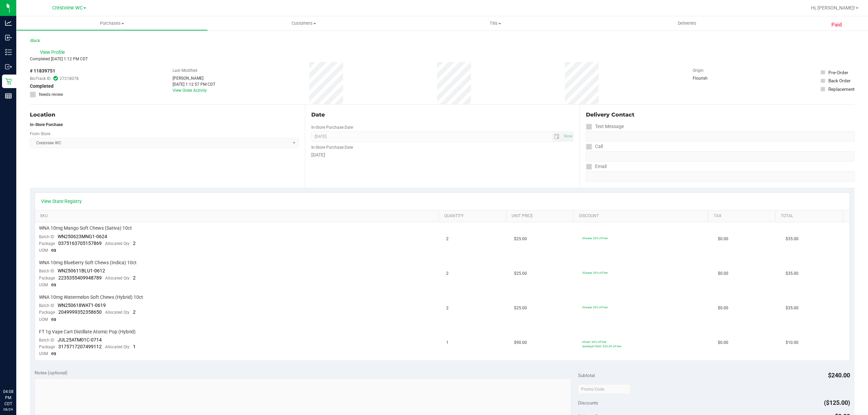 This screenshot has height=415, width=868. Describe the element at coordinates (42, 86) in the screenshot. I see `span: Completed` at that location.